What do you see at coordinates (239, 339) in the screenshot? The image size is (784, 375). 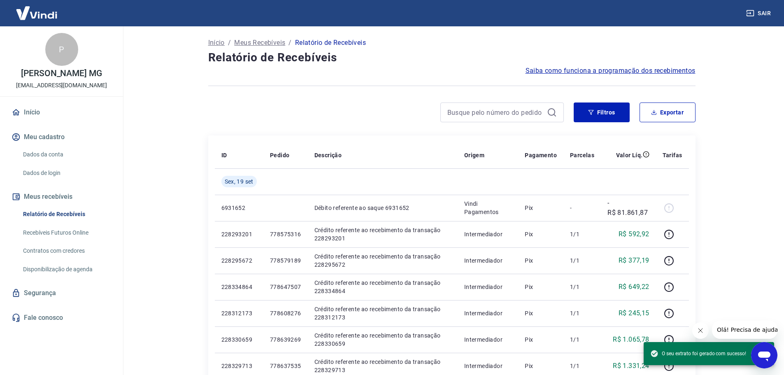 I see `p: 228330659` at bounding box center [239, 339].